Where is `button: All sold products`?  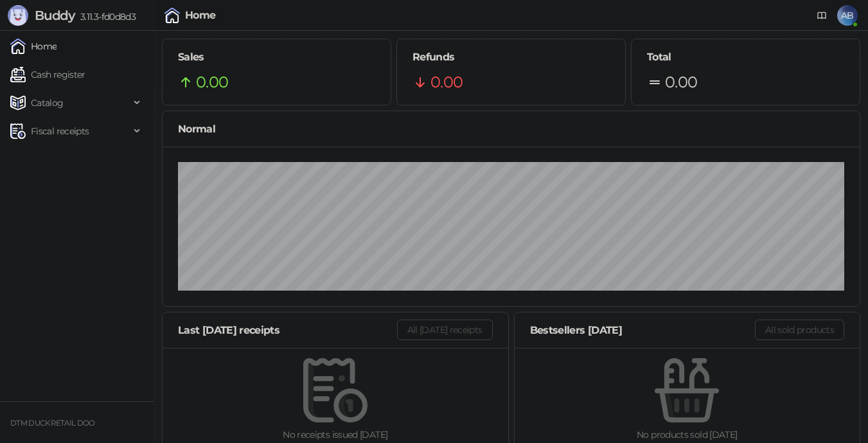
button: All sold products is located at coordinates (799, 330).